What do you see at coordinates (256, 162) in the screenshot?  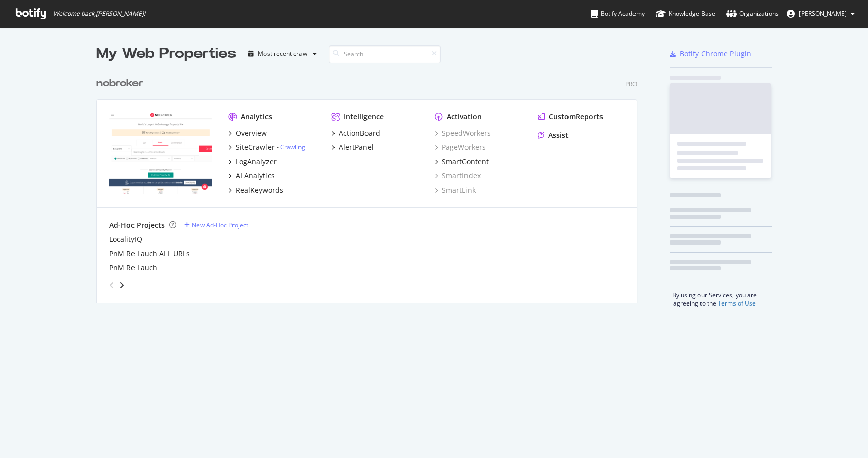 I see `div: LogAnalyzer` at bounding box center [256, 162].